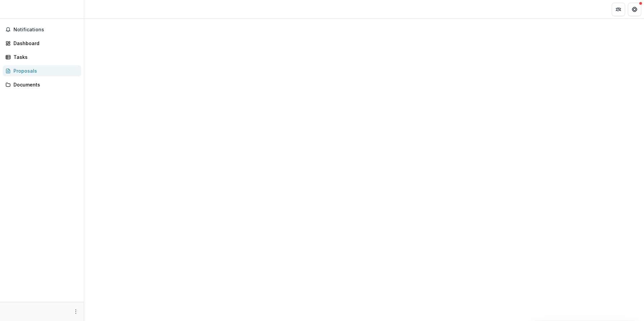 The width and height of the screenshot is (644, 321). I want to click on button: Notifications, so click(42, 29).